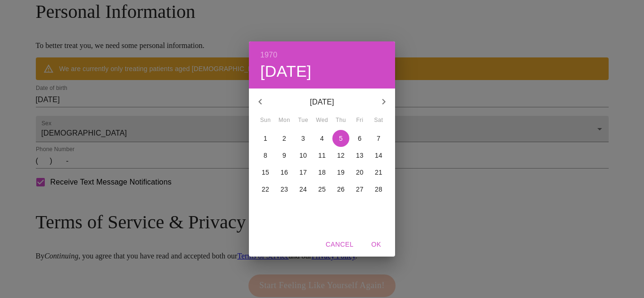  What do you see at coordinates (359, 189) in the screenshot?
I see `p: 27` at bounding box center [359, 189].